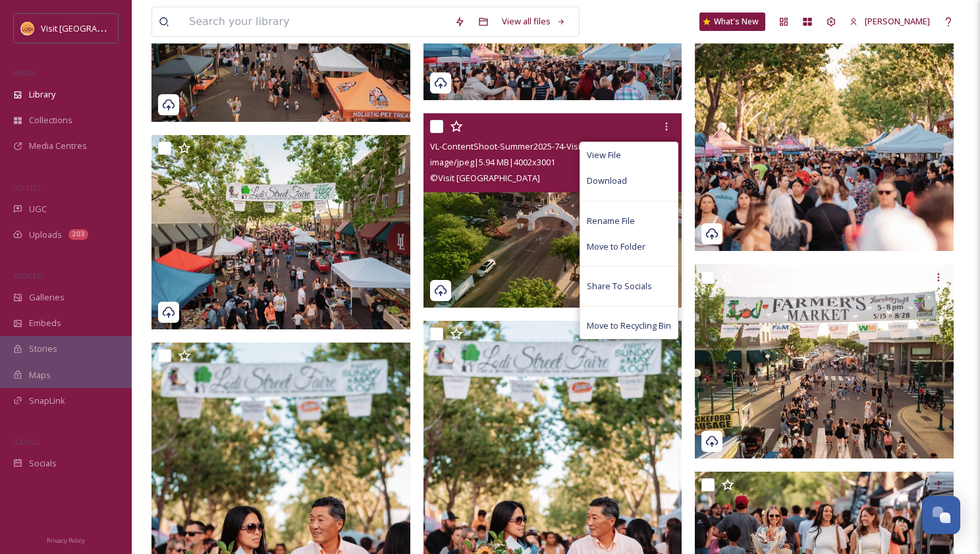 The height and width of the screenshot is (554, 980). I want to click on span: View File, so click(604, 155).